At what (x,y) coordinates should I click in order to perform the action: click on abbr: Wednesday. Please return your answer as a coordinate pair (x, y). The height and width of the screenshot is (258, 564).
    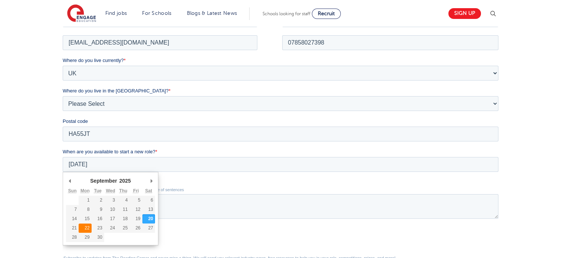
    Looking at the image, I should click on (47, 180).